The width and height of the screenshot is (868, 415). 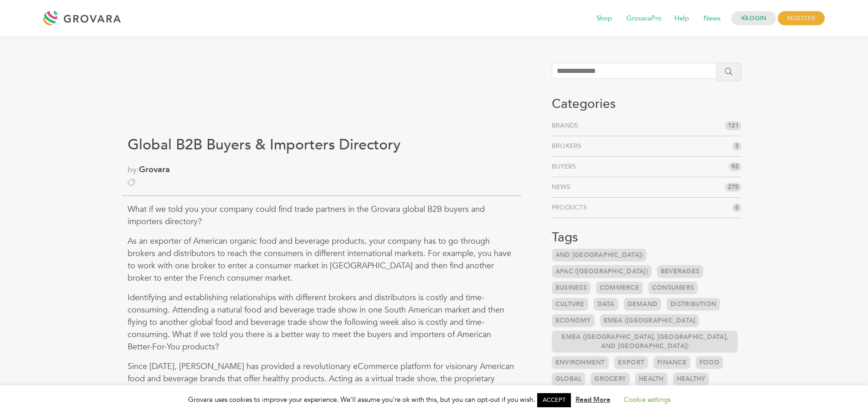 I want to click on span: 92, so click(x=735, y=167).